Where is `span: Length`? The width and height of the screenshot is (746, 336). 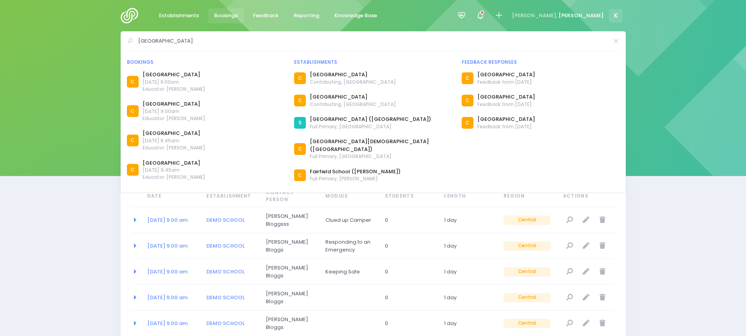
span: Length is located at coordinates (468, 197).